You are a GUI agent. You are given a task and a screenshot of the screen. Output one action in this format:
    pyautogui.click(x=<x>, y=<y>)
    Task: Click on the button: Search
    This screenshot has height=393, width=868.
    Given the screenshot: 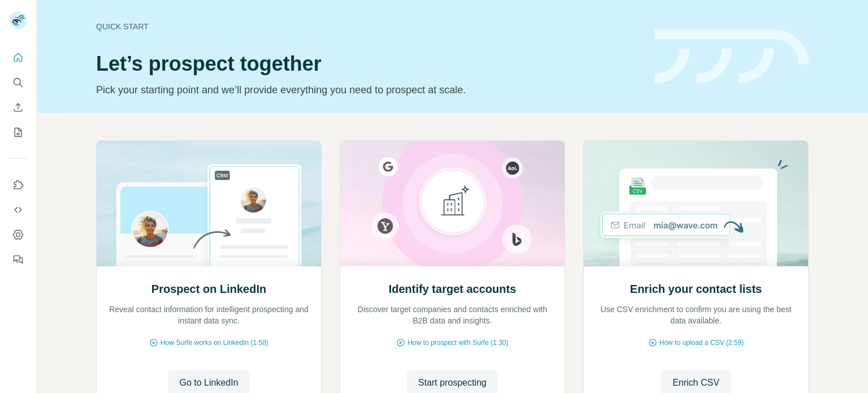 What is the action you would take?
    pyautogui.click(x=18, y=82)
    